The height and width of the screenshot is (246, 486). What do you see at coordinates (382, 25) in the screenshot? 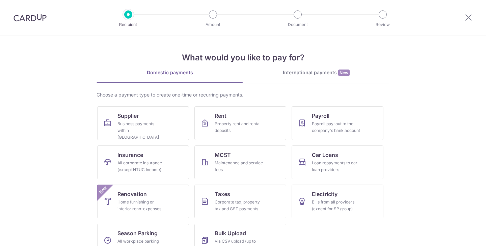
I see `p: Review` at bounding box center [382, 25].